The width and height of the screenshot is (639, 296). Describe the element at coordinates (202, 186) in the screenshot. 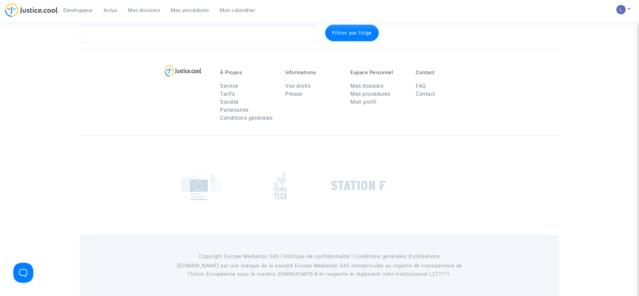

I see `img: europe_commision.png` at that location.